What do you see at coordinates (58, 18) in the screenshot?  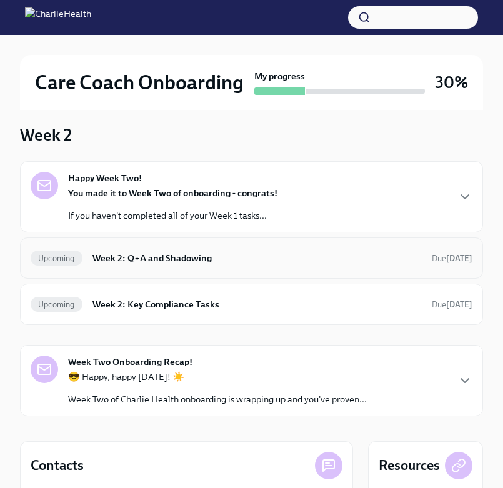 I see `img: CharlieHealth` at bounding box center [58, 18].